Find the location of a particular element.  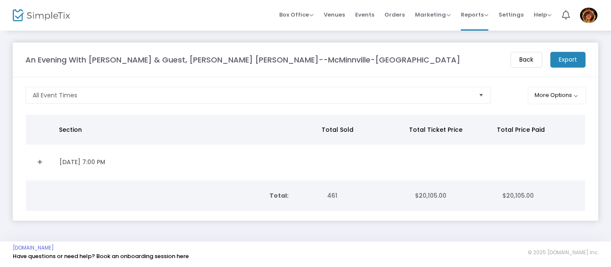

span: Help is located at coordinates (543, 14).